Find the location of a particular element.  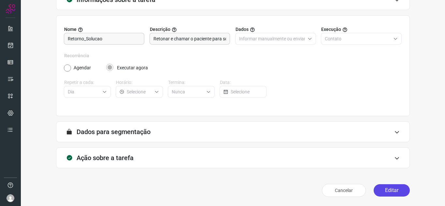

label: Termina: is located at coordinates (191, 83).